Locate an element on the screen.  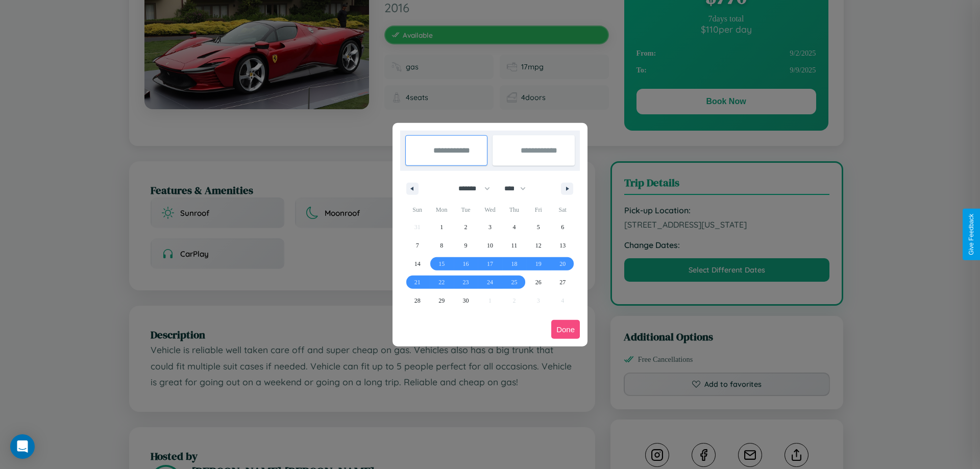
span: 16 is located at coordinates (466, 264).